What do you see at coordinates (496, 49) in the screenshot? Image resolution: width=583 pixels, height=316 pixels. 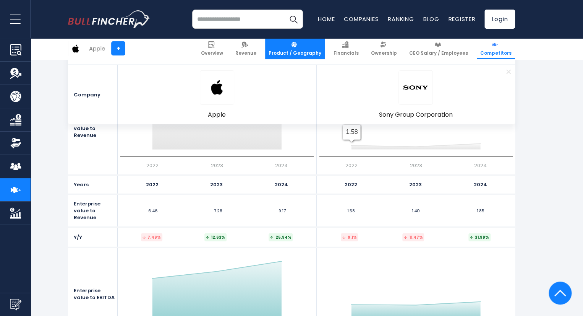 I see `a: Competitors` at bounding box center [496, 49].